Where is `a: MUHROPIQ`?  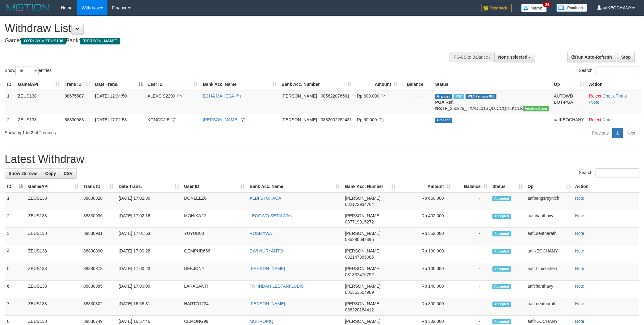 a: MUHROPIQ is located at coordinates (262, 321).